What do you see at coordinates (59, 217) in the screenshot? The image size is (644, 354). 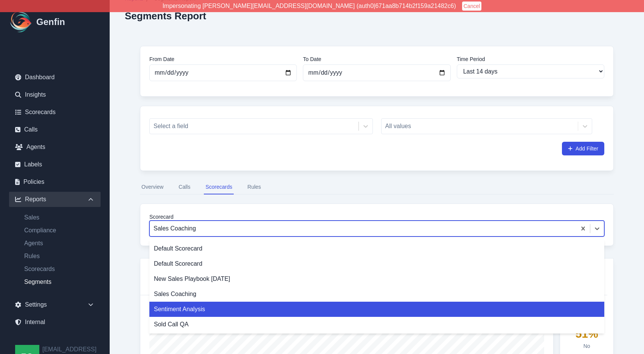 I see `a: Sales` at bounding box center [59, 217].